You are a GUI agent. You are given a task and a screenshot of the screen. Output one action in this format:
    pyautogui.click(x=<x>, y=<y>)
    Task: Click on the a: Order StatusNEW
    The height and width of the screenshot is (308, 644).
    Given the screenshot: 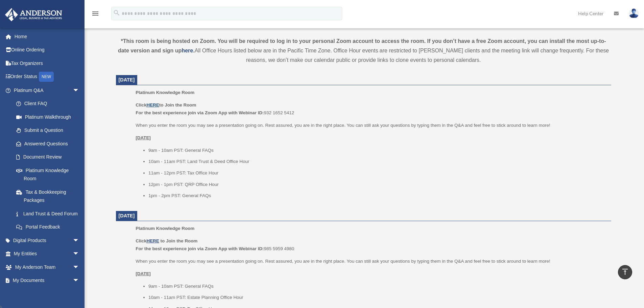 What is the action you would take?
    pyautogui.click(x=47, y=77)
    